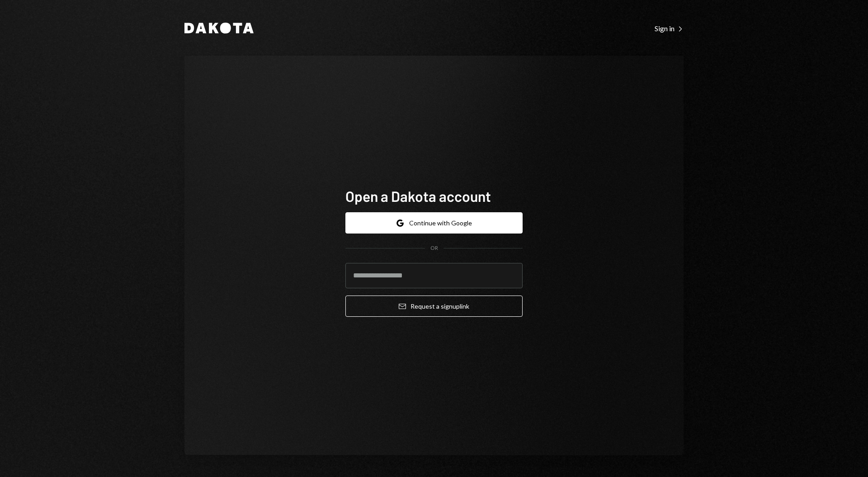 The width and height of the screenshot is (868, 477). Describe the element at coordinates (669, 28) in the screenshot. I see `a: Sign in` at that location.